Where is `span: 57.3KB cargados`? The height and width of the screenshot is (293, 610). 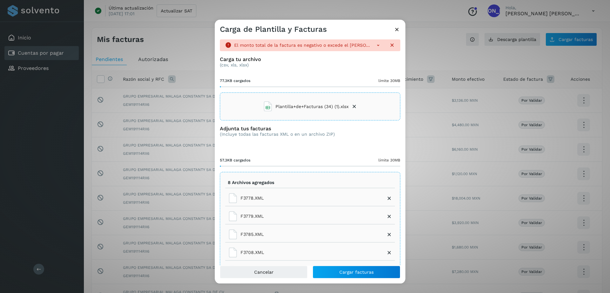
span: 57.3KB cargados is located at coordinates (235, 160).